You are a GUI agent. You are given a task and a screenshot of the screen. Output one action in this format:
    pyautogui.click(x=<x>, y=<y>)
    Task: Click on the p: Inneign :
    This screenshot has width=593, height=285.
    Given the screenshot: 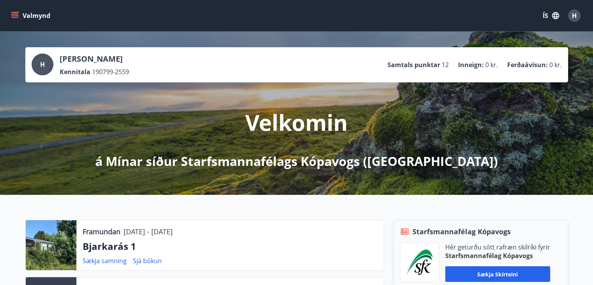 What is the action you would take?
    pyautogui.click(x=471, y=65)
    